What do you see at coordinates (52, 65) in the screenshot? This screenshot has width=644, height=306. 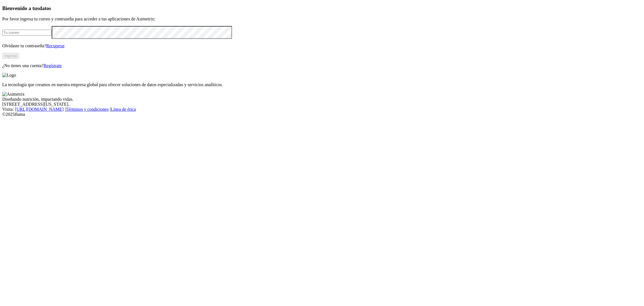 I see `a: Regístrate` at bounding box center [52, 65].